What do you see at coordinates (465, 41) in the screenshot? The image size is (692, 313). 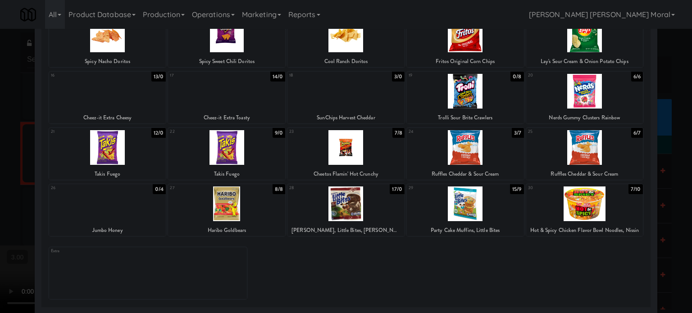 I see `div: 147/0Fritos Original Corn Chips` at bounding box center [465, 41].